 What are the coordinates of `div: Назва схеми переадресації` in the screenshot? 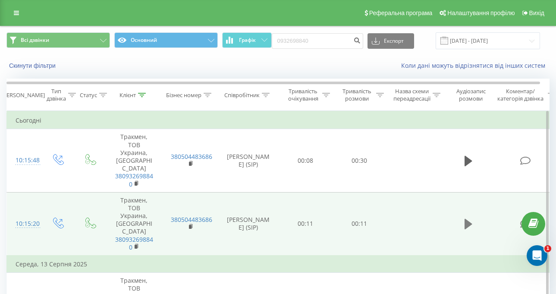 It's located at (412, 95).